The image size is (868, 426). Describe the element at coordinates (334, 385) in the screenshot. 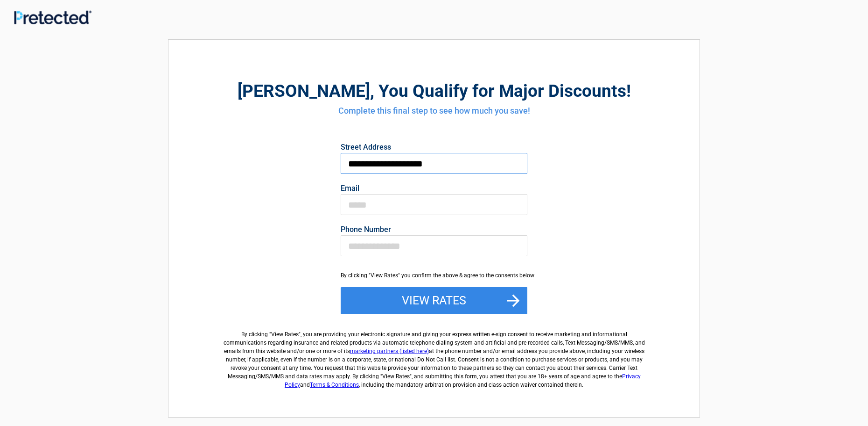

I see `a: Terms & Conditions` at that location.